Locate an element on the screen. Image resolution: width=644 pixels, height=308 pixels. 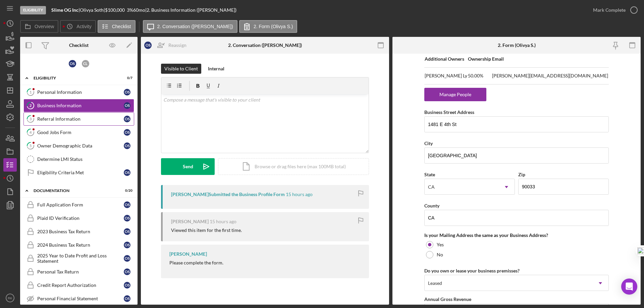
button: Manage People is located at coordinates (455, 94).